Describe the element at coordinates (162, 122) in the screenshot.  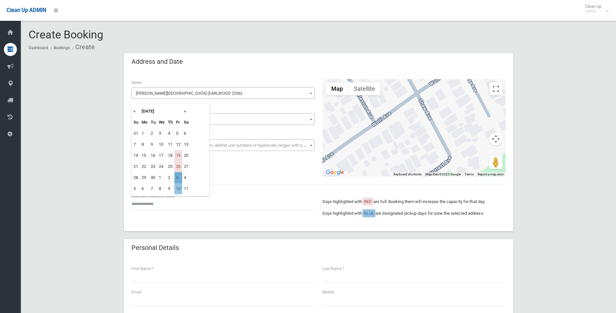
I see `th: We` at that location.